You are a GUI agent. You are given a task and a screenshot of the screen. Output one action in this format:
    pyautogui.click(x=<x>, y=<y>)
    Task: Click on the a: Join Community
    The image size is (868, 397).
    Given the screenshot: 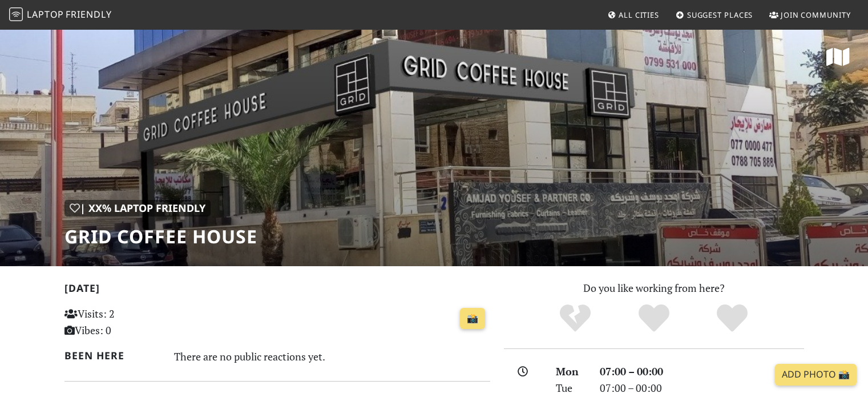 What is the action you would take?
    pyautogui.click(x=810, y=15)
    